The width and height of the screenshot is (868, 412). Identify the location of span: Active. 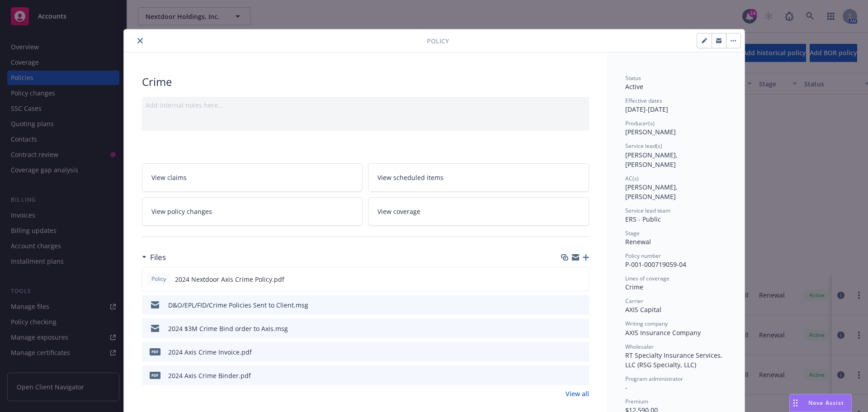
(634, 86).